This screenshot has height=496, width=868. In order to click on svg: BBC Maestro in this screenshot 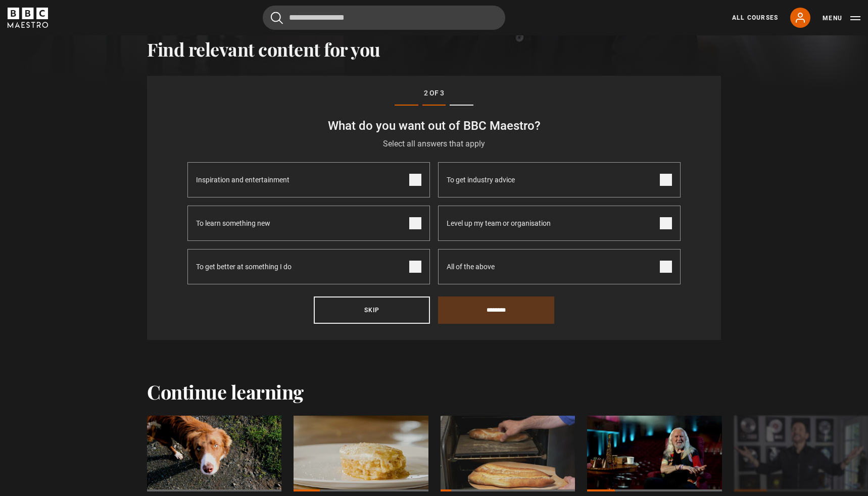, I will do `click(27, 17)`.